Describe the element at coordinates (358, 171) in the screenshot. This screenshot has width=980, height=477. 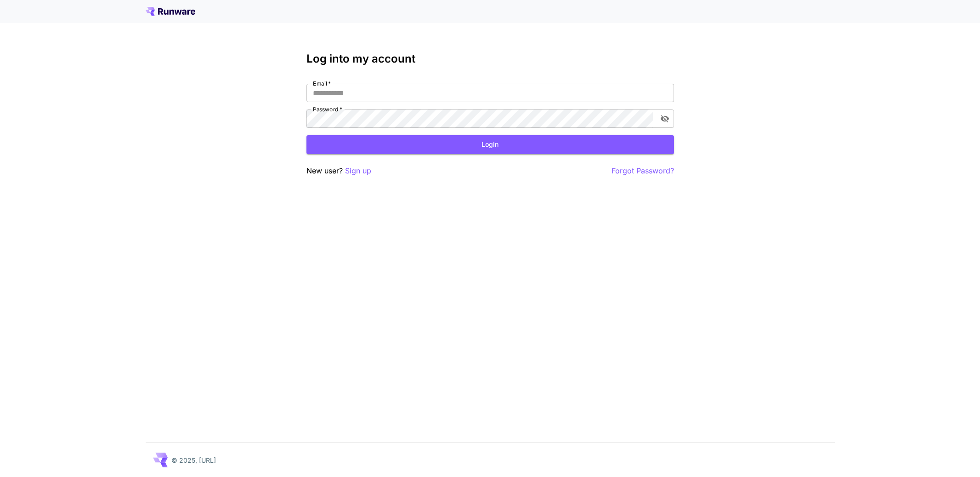
I see `button: Sign up` at that location.